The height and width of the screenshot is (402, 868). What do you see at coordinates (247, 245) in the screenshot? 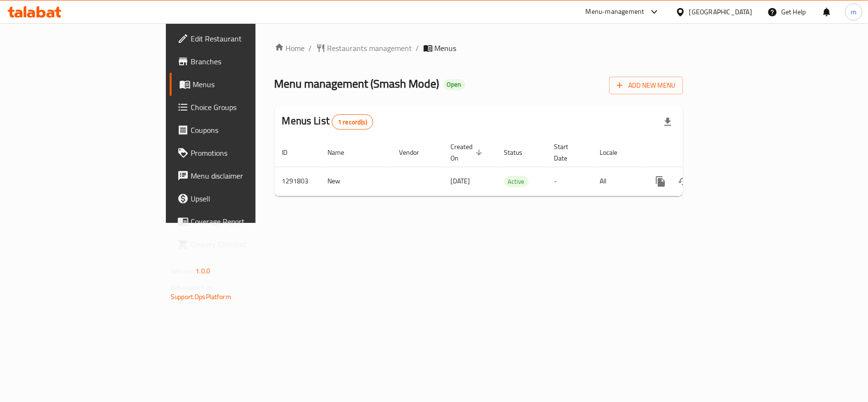
I see `span: Grocery Checklist` at bounding box center [247, 245].